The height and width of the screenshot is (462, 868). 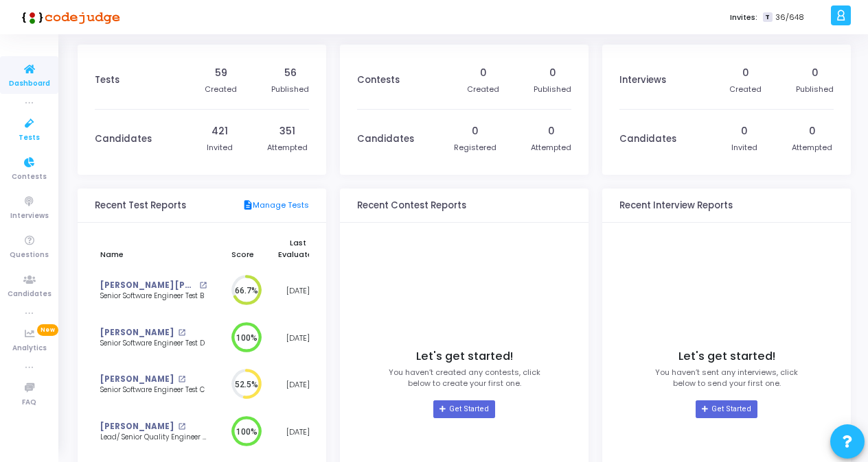 I want to click on span: New, so click(x=48, y=330).